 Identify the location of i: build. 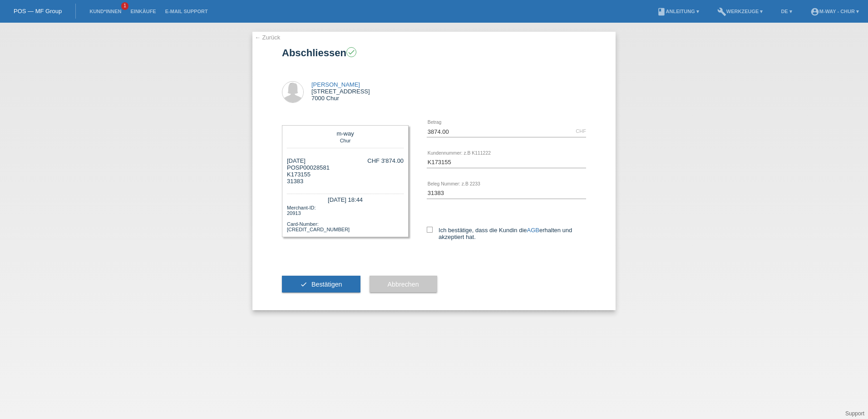
(722, 12).